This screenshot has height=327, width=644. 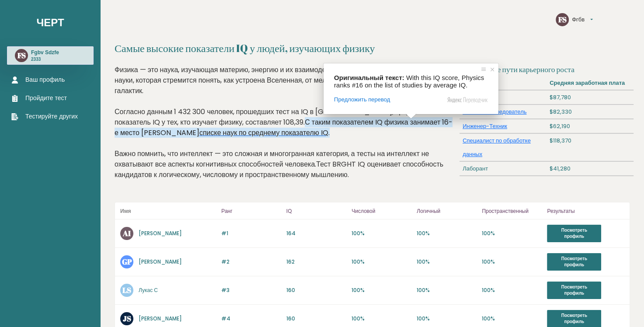 What do you see at coordinates (45, 80) in the screenshot?
I see `ya-tr-span: Ваш профиль` at bounding box center [45, 80].